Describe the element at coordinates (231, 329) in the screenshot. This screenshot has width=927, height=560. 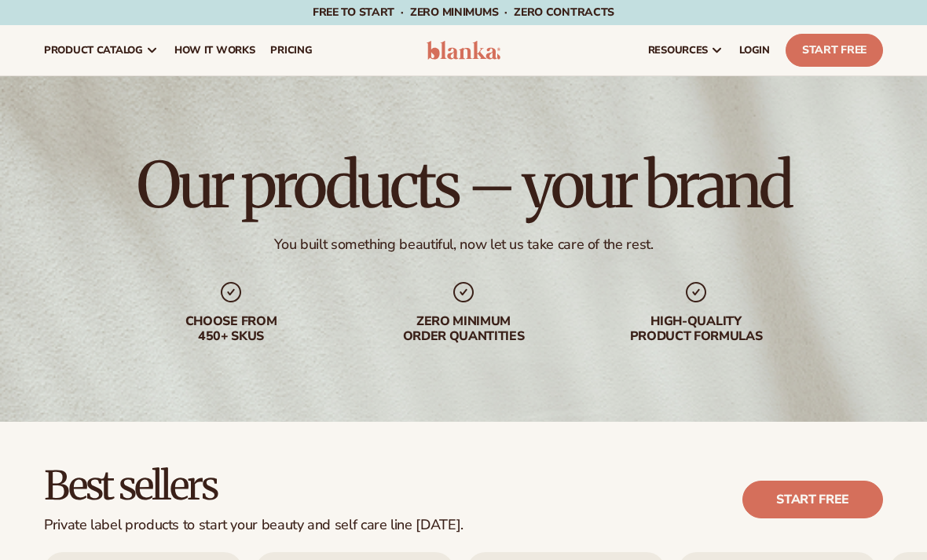
I see `div: Choose from 450+ Skus` at that location.